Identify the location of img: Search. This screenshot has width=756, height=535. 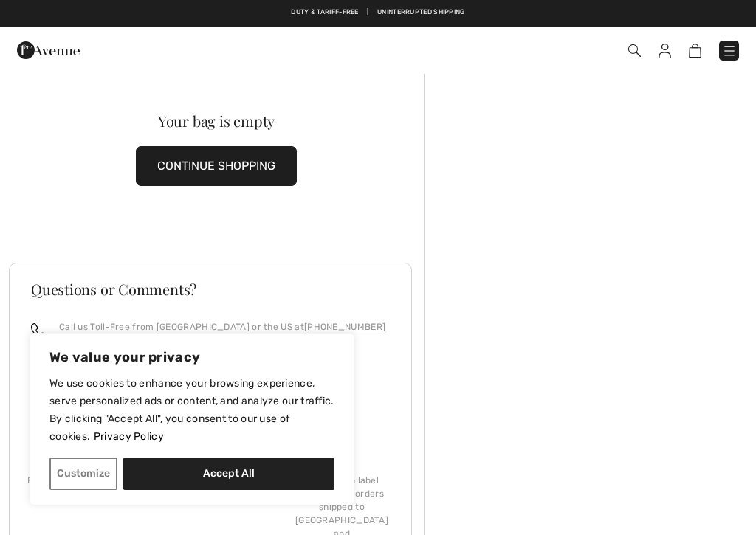
(634, 50).